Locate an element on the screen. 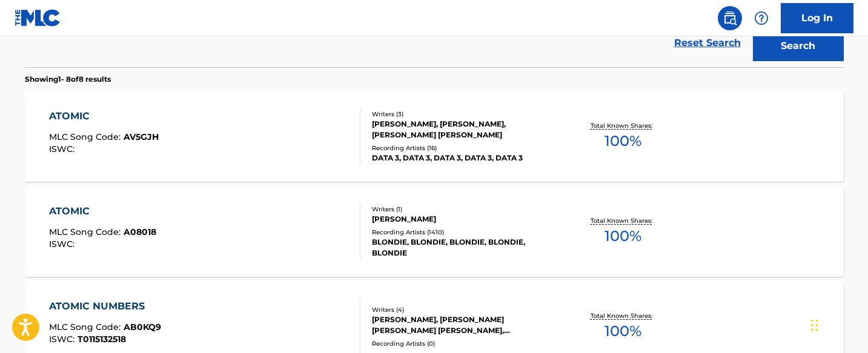 This screenshot has height=353, width=868. button: Search is located at coordinates (798, 46).